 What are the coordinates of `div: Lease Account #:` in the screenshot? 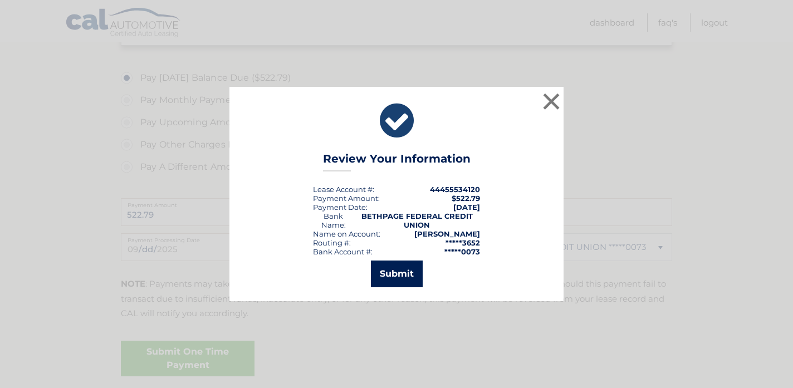 It's located at (344, 189).